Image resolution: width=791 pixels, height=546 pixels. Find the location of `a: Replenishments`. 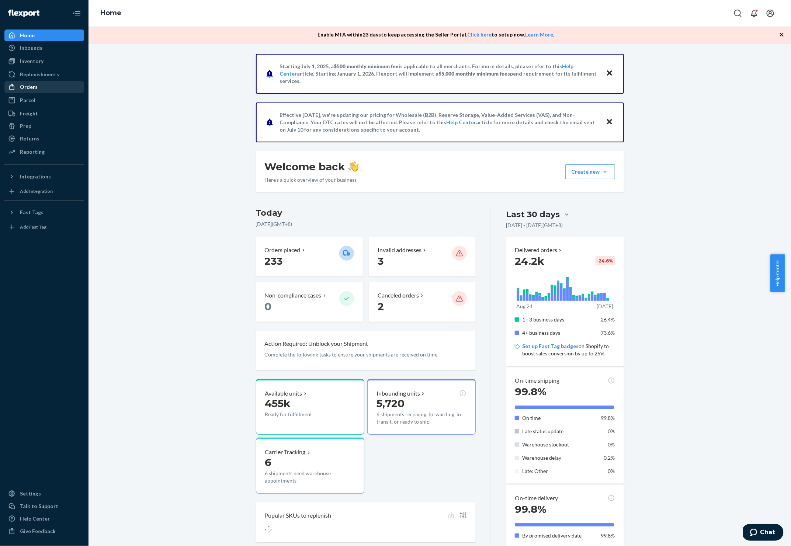

a: Replenishments is located at coordinates (44, 74).